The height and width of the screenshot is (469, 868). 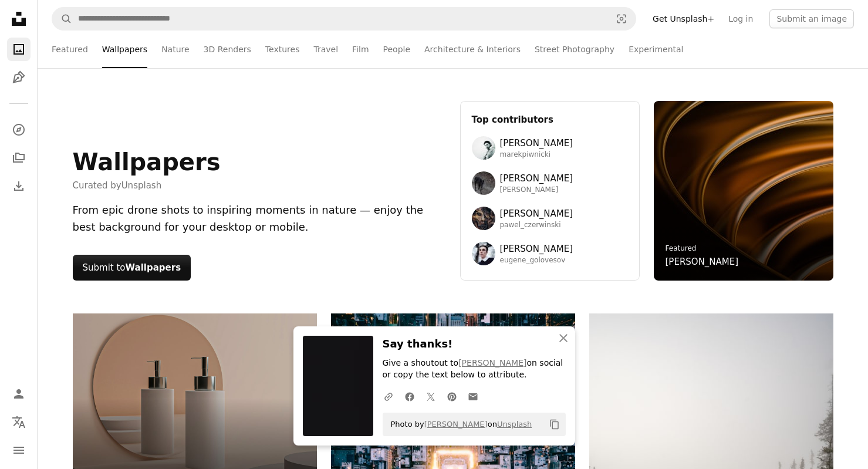 I want to click on a: Download History, so click(x=19, y=186).